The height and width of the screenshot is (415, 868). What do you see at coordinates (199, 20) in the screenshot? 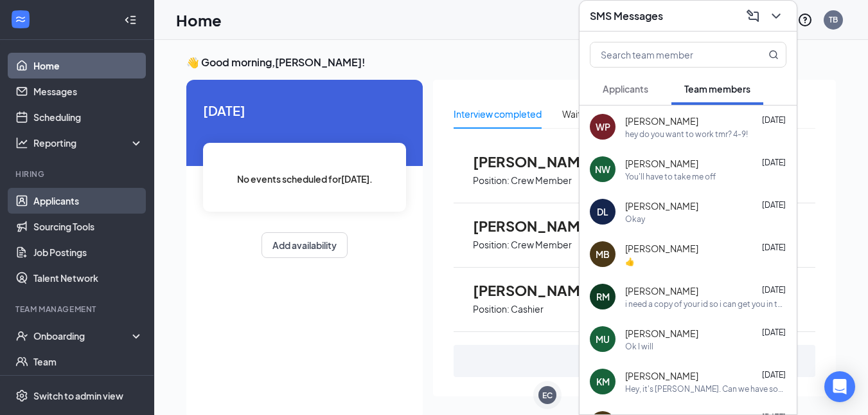
I see `h1: Home` at bounding box center [199, 20].